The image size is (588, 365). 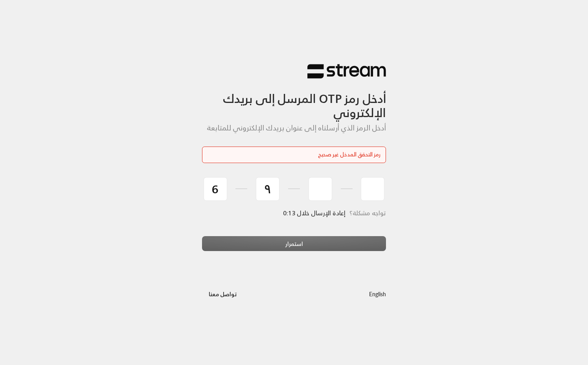 What do you see at coordinates (222, 294) in the screenshot?
I see `button: تواصل معنا` at bounding box center [222, 294].